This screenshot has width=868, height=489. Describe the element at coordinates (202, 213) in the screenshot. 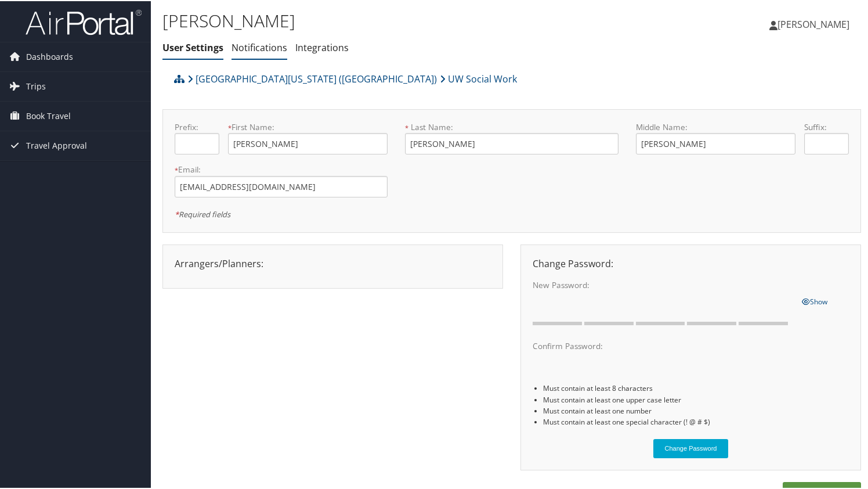

I see `em: Required fields` at that location.